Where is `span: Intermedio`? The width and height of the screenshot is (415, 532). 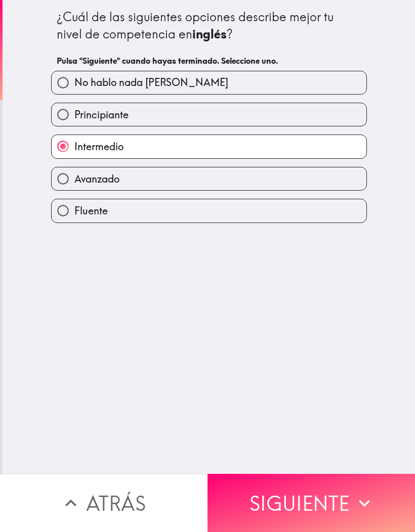
span: Intermedio is located at coordinates (99, 147).